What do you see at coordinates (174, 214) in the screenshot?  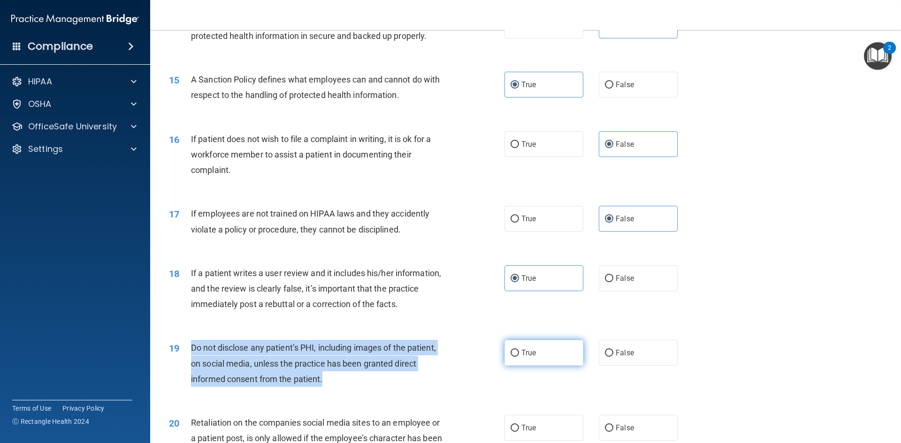 I see `span: 17` at bounding box center [174, 214].